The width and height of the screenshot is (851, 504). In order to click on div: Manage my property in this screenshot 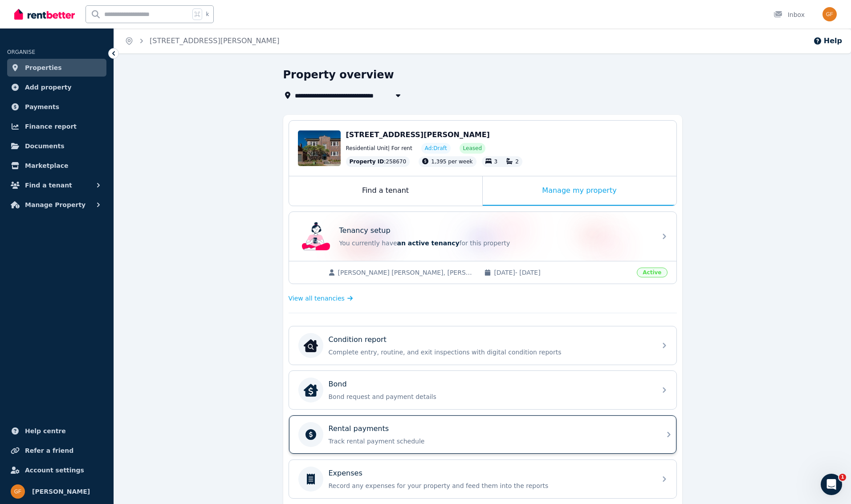, I will do `click(579, 191)`.